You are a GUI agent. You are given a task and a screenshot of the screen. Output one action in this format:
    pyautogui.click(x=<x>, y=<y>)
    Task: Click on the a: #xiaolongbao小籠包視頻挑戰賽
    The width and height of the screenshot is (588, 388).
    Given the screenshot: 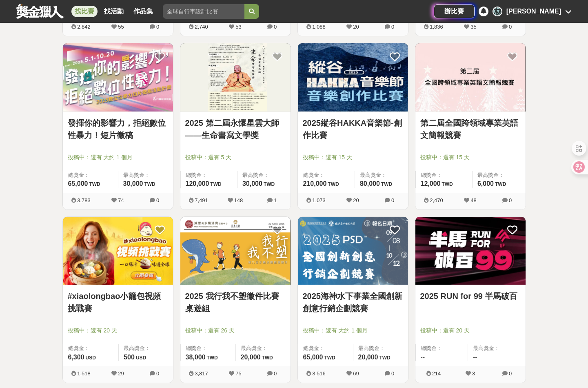 What is the action you would take?
    pyautogui.click(x=118, y=302)
    